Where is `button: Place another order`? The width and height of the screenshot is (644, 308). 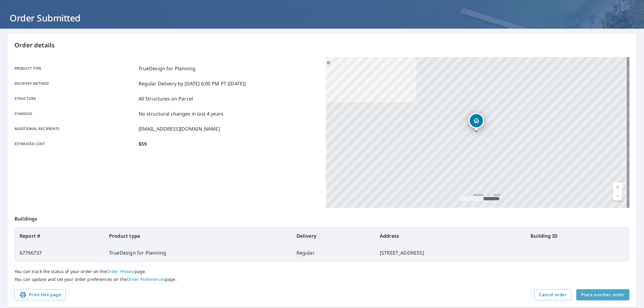 button: Place another order is located at coordinates (604, 296).